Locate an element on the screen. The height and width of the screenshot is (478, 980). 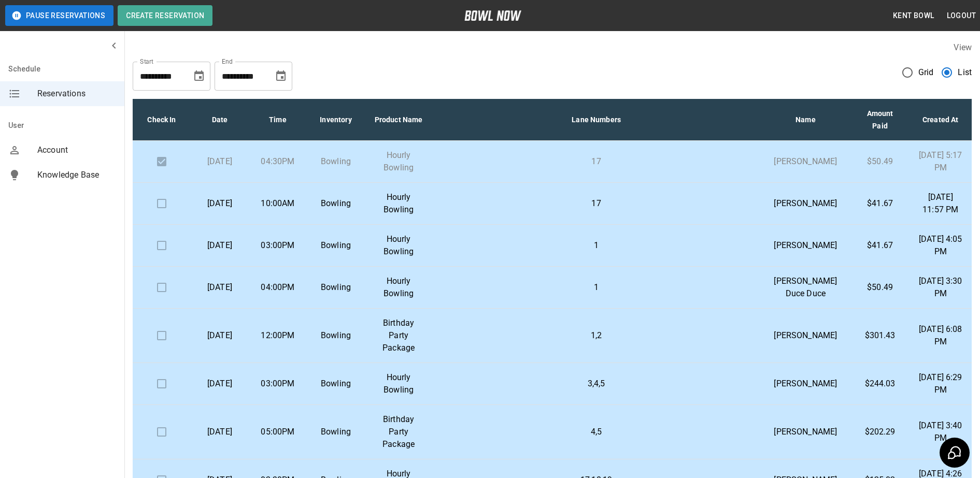
p: $301.43 is located at coordinates (880, 336).